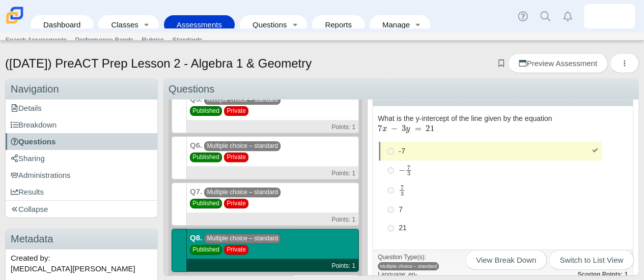  What do you see at coordinates (500, 63) in the screenshot?
I see `a: Add bookmark` at bounding box center [500, 63].